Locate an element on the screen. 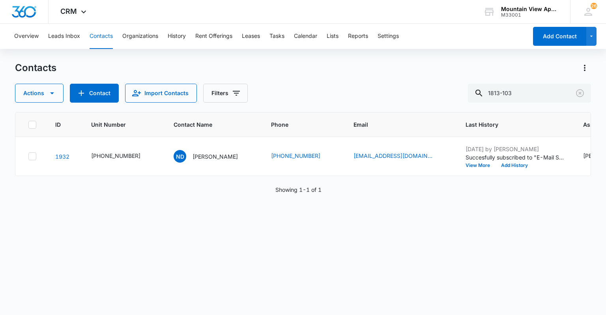 This screenshot has width=606, height=315. span: Unit Number is located at coordinates (123, 124).